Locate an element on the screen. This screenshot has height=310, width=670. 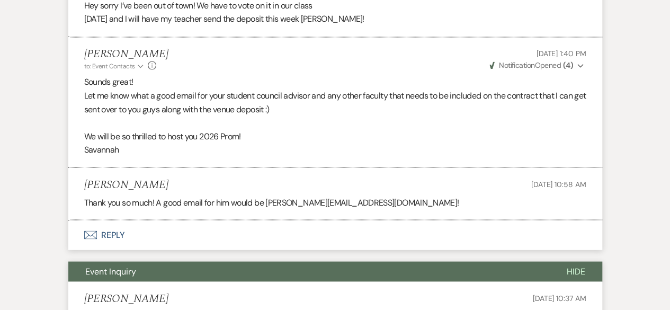
strong: ( 4 ) is located at coordinates (567, 65).